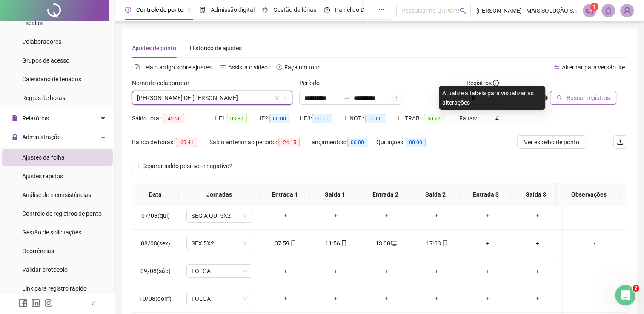 Image resolution: width=644 pixels, height=314 pixels. What do you see at coordinates (552, 142) in the screenshot?
I see `button: Ver espelho de ponto` at bounding box center [552, 142].